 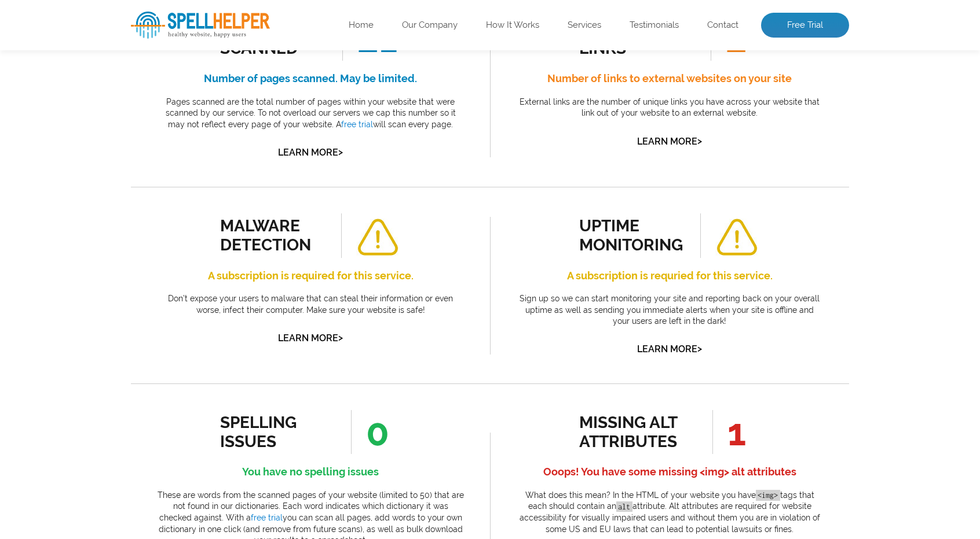 I want to click on h4: A subscription is requried for this service., so click(x=670, y=275).